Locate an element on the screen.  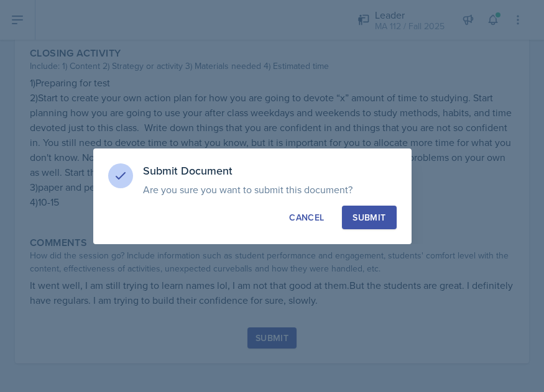
p: Are you sure you want to submit this document? is located at coordinates (270, 190).